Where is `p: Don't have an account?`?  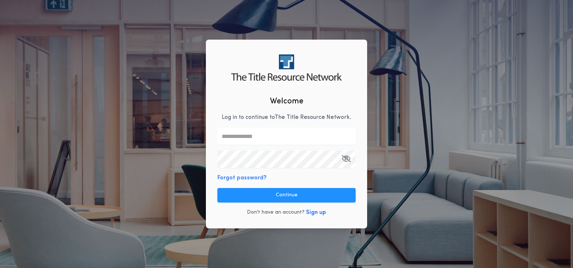
p: Don't have an account? is located at coordinates (276, 212).